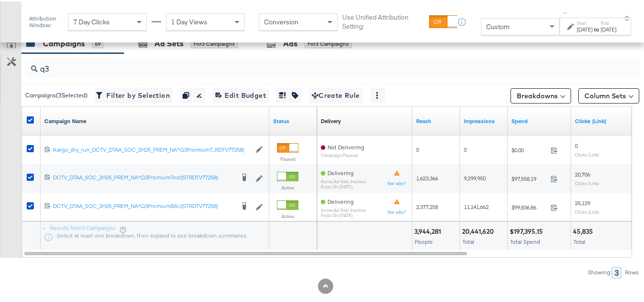 The image size is (644, 302). I want to click on button: Edit Budget, so click(241, 94).